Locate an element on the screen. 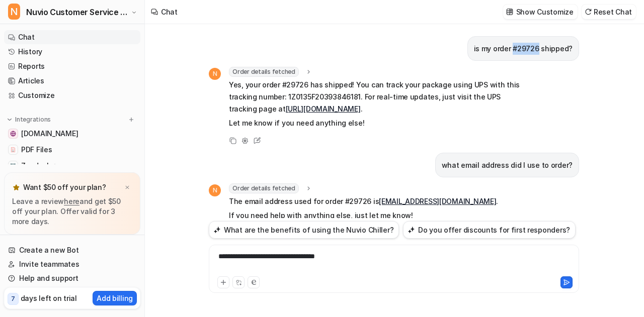  p: Add billing is located at coordinates (115, 299).